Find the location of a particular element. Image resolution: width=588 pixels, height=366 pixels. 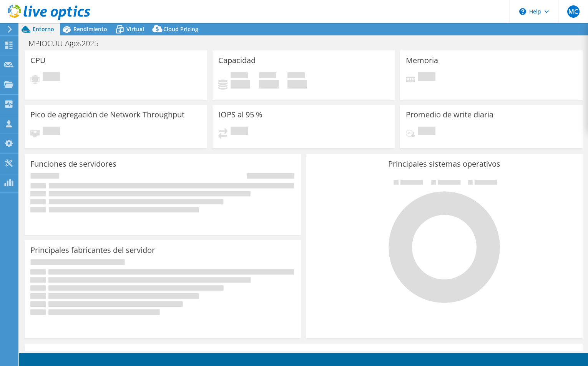

span: Cloud Pricing is located at coordinates (180, 29).